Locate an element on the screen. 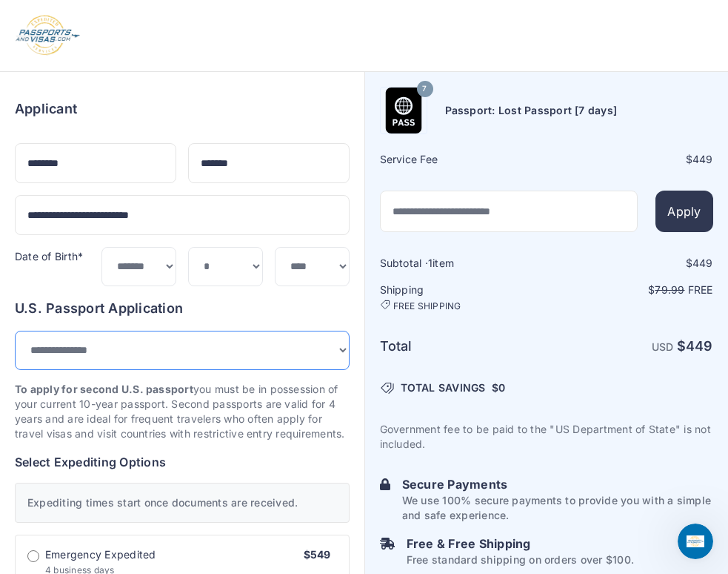 The height and width of the screenshot is (574, 728). span: 7 is located at coordinates (424, 89).